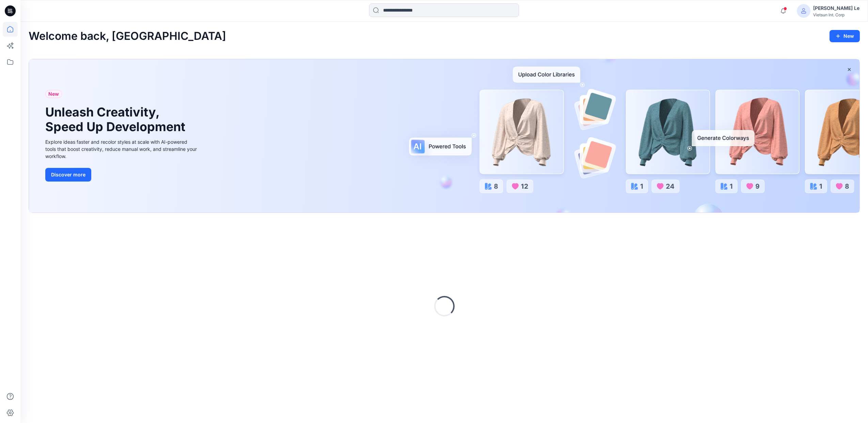  What do you see at coordinates (68, 174) in the screenshot?
I see `button: Discover more` at bounding box center [68, 174].